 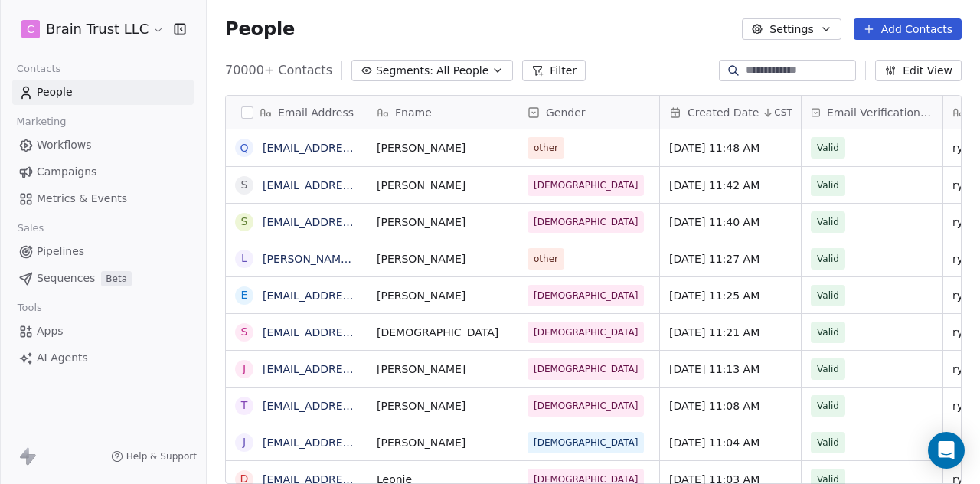 What do you see at coordinates (554, 70) in the screenshot?
I see `button: Filter` at bounding box center [554, 70].